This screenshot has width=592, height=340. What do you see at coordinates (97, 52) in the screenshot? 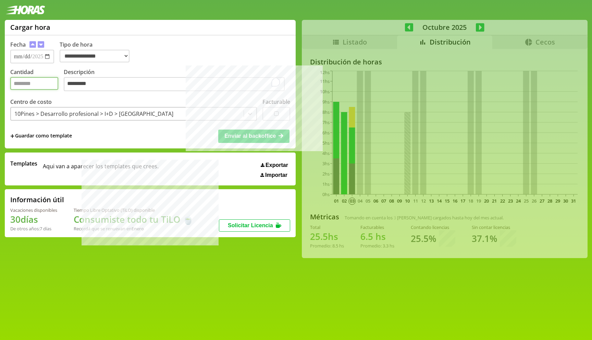
I see `label: Tipo de hora` at bounding box center [97, 52].